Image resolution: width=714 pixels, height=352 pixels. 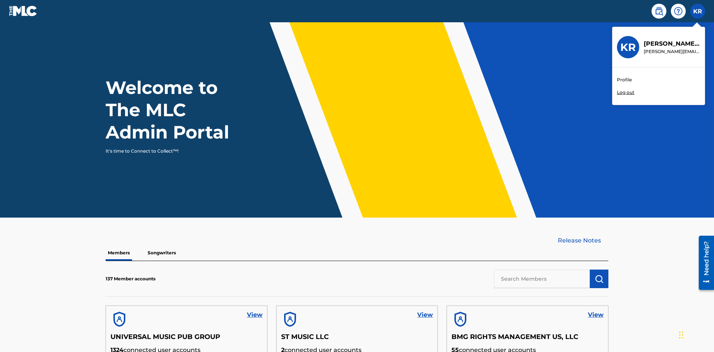 I want to click on input: Search Members, so click(x=542, y=279).